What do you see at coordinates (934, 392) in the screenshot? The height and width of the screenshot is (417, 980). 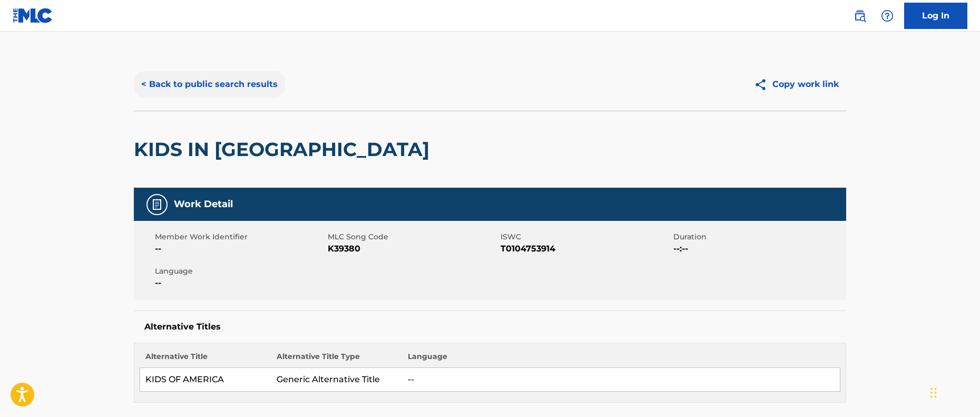 I see `div: Drag` at bounding box center [934, 392].